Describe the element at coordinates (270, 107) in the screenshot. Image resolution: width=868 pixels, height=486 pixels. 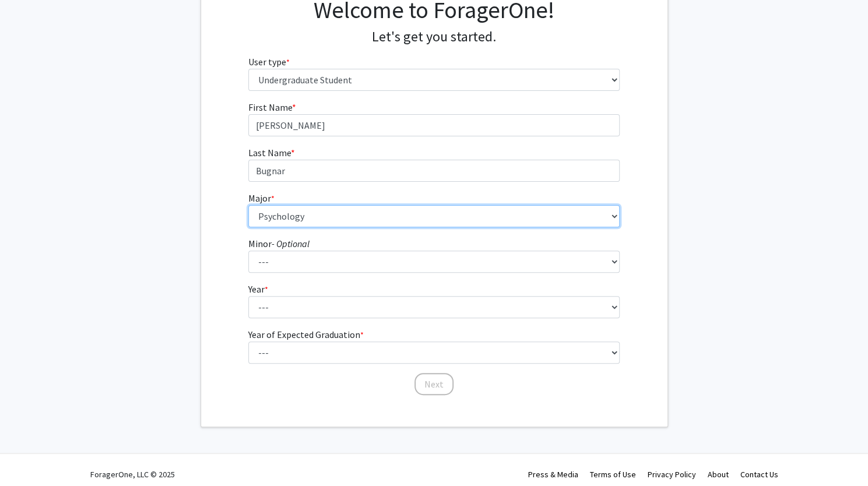
I see `span: First Name` at that location.